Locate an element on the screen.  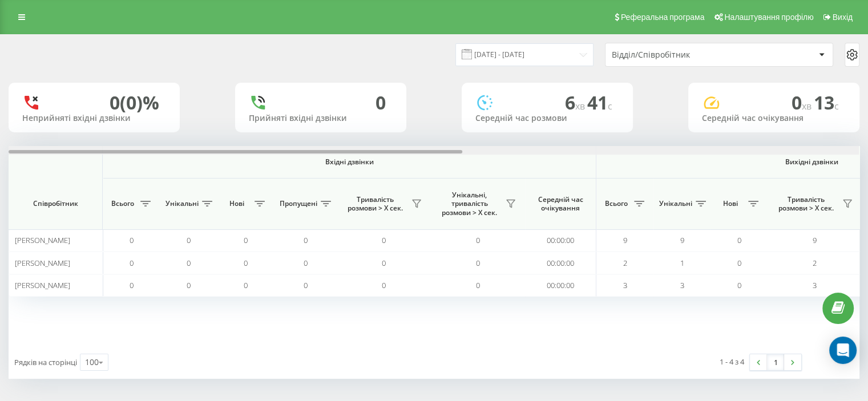
a: 1 is located at coordinates (775, 363).